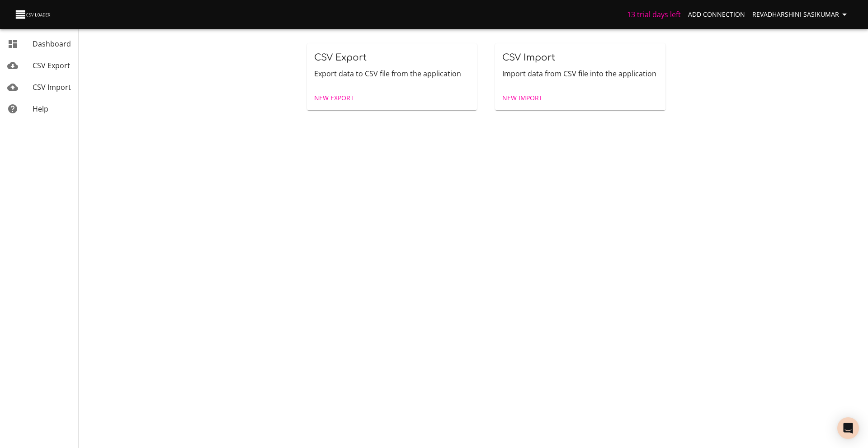  Describe the element at coordinates (34, 14) in the screenshot. I see `img: CSV Loader` at that location.